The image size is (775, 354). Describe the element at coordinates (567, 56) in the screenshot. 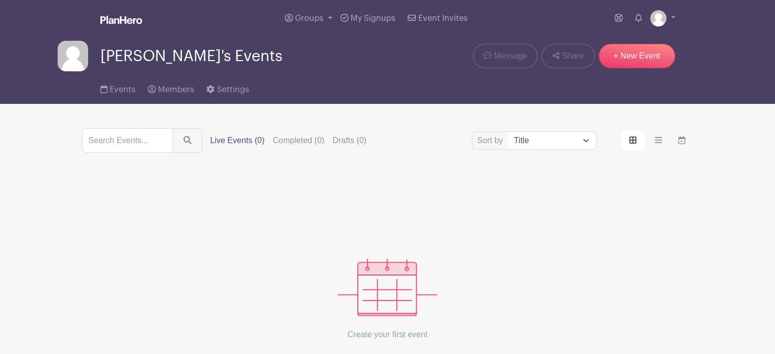

I see `a: Share` at that location.